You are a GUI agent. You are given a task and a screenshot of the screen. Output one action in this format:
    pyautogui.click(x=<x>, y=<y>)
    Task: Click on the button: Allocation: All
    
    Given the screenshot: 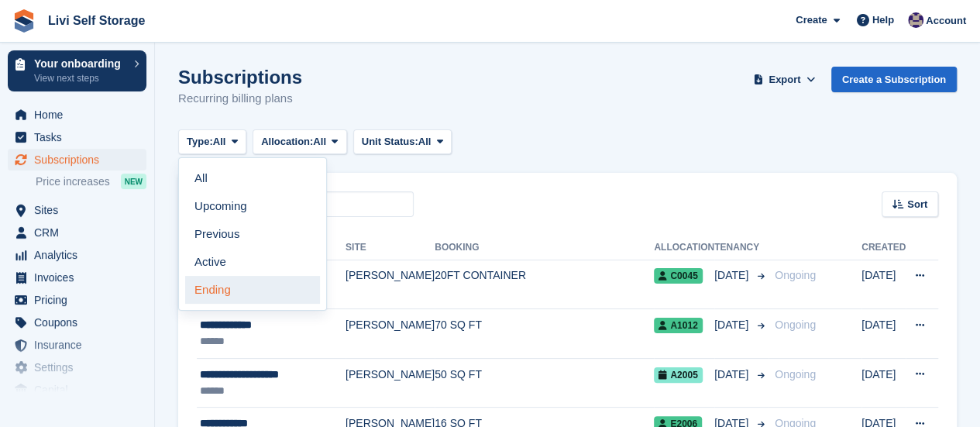 What is the action you would take?
    pyautogui.click(x=300, y=142)
    